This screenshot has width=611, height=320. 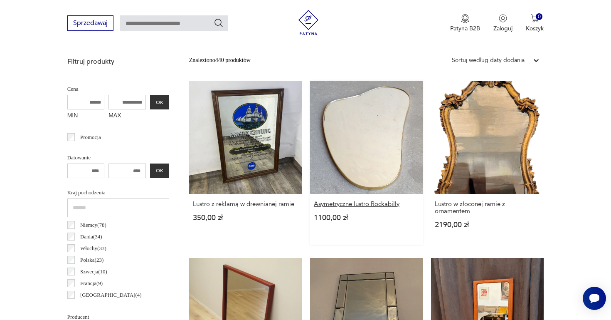 What do you see at coordinates (92, 260) in the screenshot?
I see `p: Polska ( 23 )` at bounding box center [92, 260].